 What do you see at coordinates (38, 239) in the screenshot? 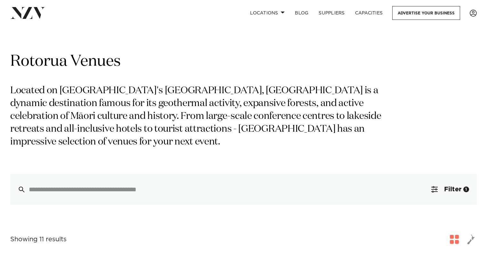
I see `div: Showing 11 results` at bounding box center [38, 239].